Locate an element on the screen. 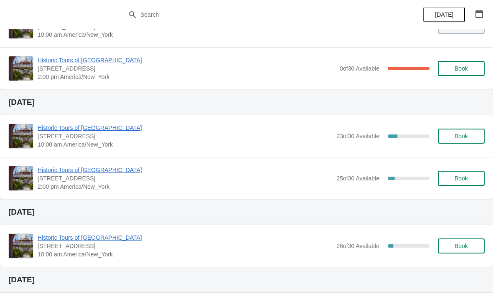 The image size is (493, 299). span: 0 of 30 Available is located at coordinates (359, 69).